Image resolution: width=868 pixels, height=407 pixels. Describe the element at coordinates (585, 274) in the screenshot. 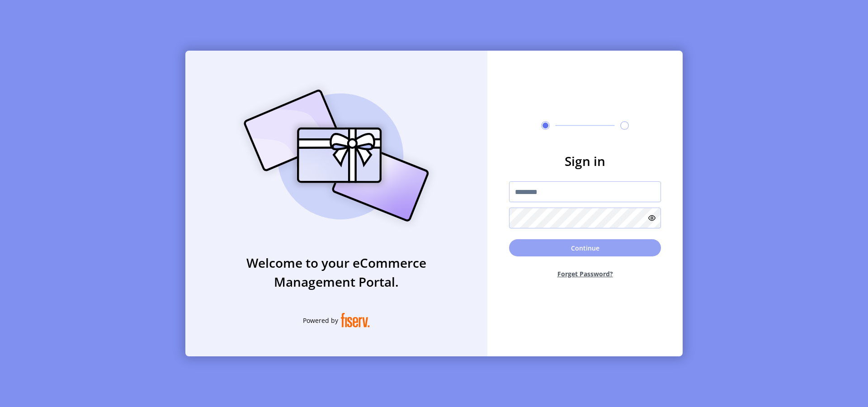

I see `button: Forget Password?` at that location.